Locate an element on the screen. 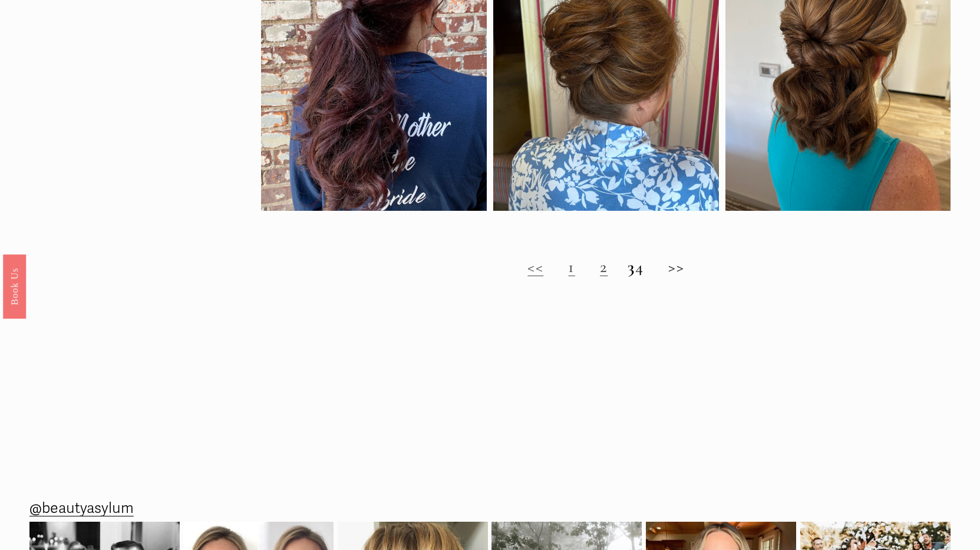 The image size is (980, 550). a: @beautyasylum is located at coordinates (81, 508).